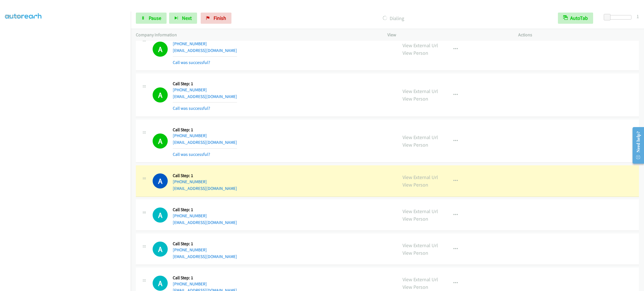 The height and width of the screenshot is (291, 644). I want to click on div: Need help?, so click(10, 19).